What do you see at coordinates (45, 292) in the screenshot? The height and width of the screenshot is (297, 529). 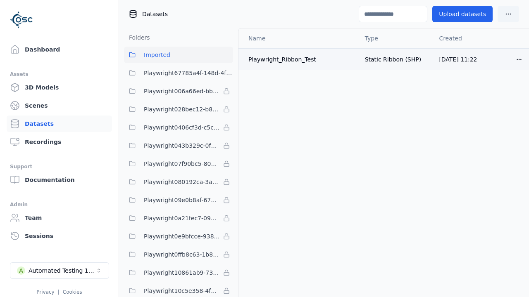 I see `a: Privacy` at bounding box center [45, 292].